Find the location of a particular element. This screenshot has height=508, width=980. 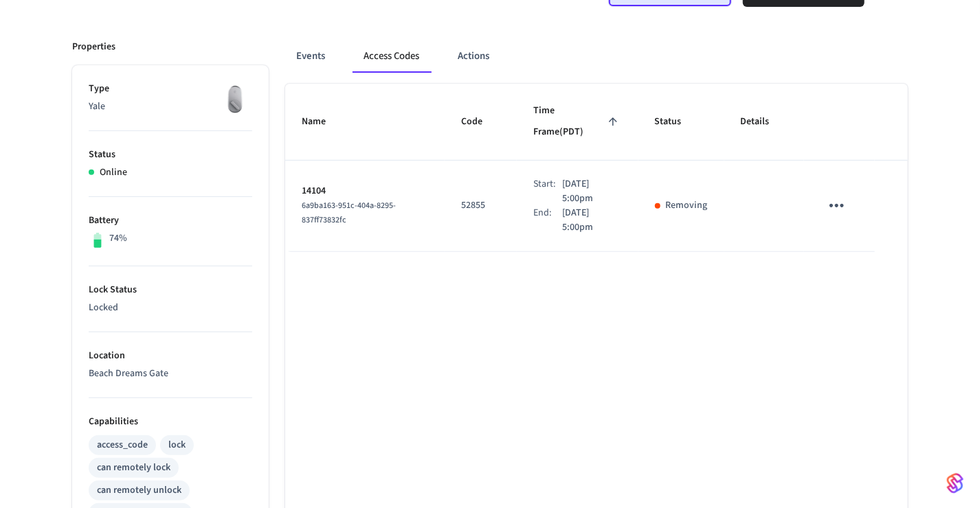

p: Lock Status is located at coordinates (171, 290).